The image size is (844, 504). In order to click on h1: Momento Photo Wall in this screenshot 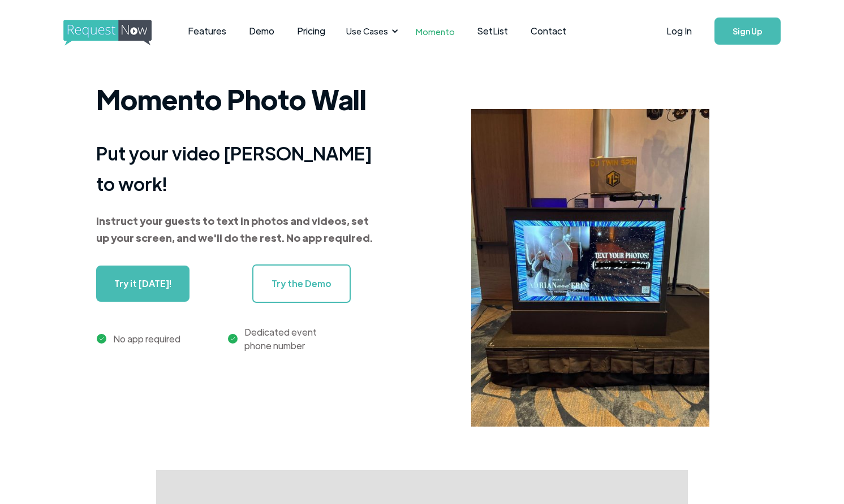, I will do `click(238, 99)`.